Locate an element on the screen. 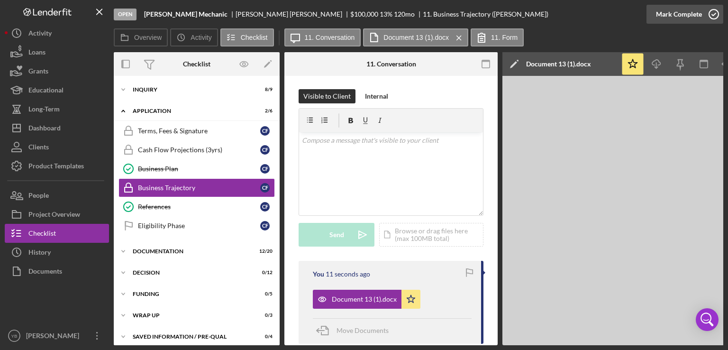 The height and width of the screenshot is (350, 728). div: Activity is located at coordinates (40, 34).